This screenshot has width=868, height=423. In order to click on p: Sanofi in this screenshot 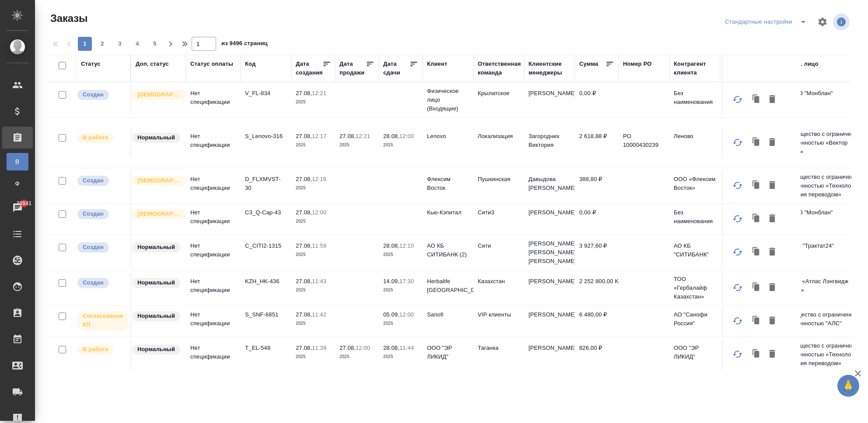, I will do `click(448, 314)`.